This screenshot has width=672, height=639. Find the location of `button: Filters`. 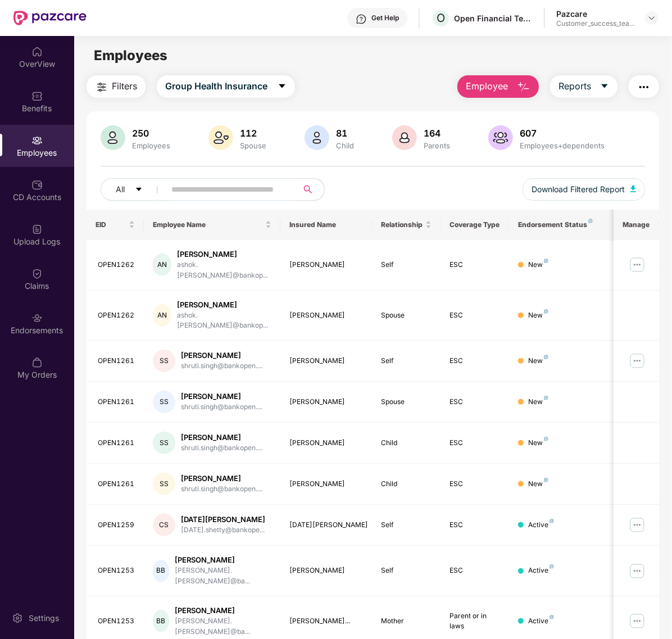

button: Filters is located at coordinates (116, 87).